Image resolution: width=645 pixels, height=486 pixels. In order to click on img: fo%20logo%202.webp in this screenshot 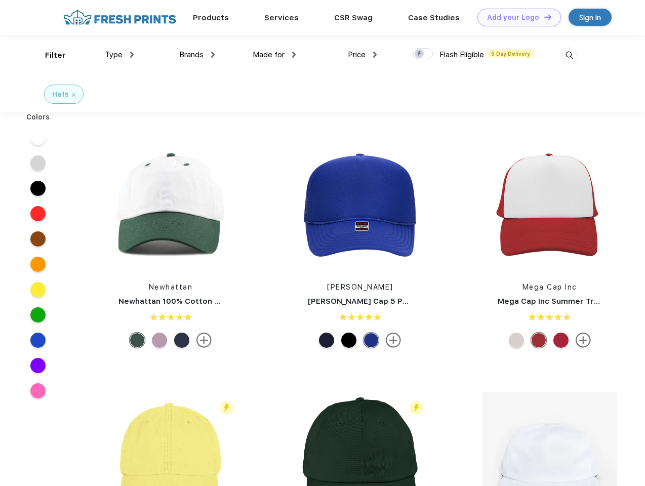, I will do `click(120, 17)`.